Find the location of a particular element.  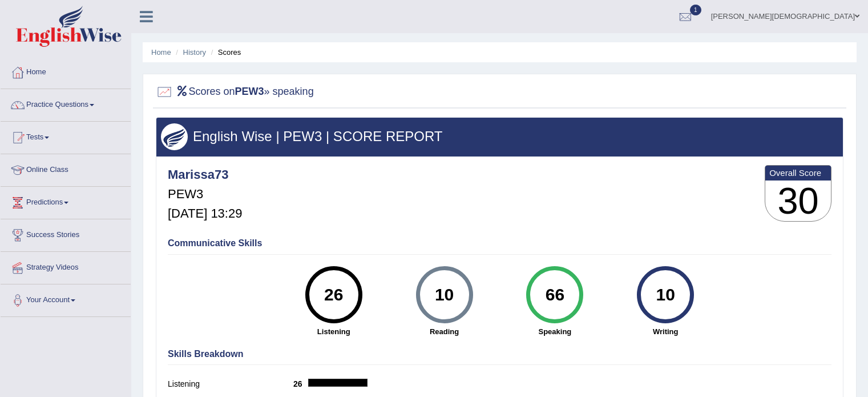

div: 26 is located at coordinates (333, 295).